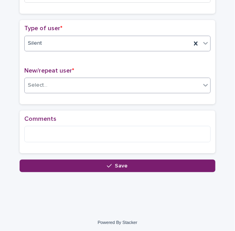 This screenshot has height=231, width=235. Describe the element at coordinates (118, 166) in the screenshot. I see `button: Save` at that location.